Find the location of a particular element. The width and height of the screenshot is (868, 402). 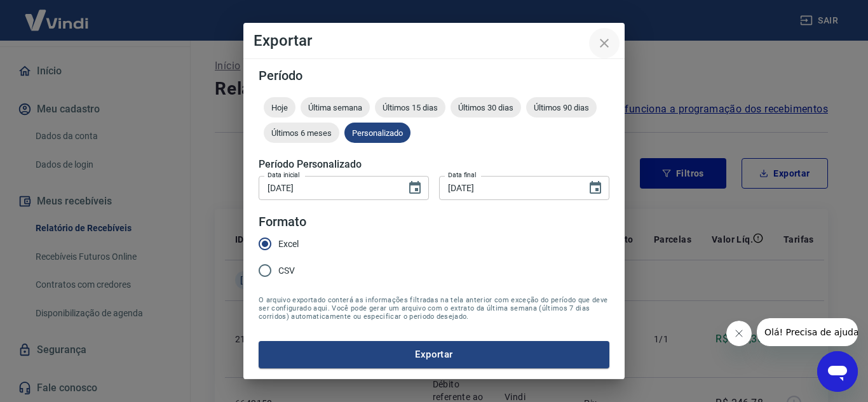

span: Hoje is located at coordinates (280, 107).